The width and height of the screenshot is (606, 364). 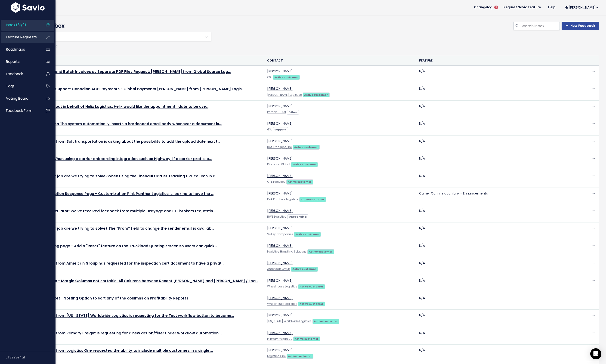 What do you see at coordinates (119, 211) in the screenshot?
I see `a: Accessorials calculator: We’ve received feedback from multiple Drayage and LTL brokers requestin…` at bounding box center [119, 211].